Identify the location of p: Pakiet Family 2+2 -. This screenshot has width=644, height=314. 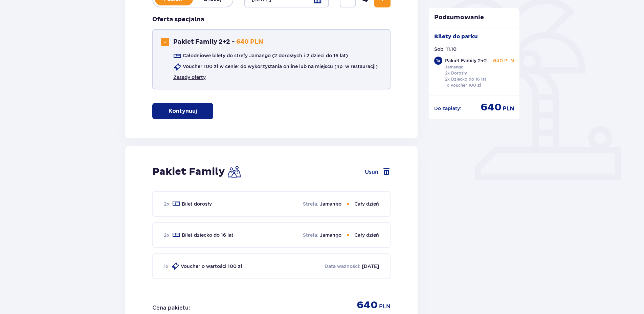
(204, 42).